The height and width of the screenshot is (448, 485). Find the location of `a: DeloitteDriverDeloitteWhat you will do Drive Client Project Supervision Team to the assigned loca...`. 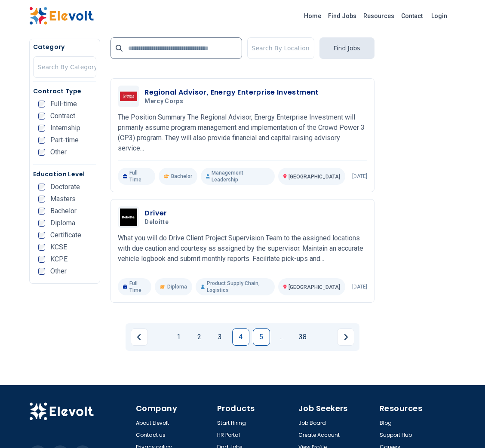

a: DeloitteDriverDeloitteWhat you will do Drive Client Project Supervision Team to the assigned loca... is located at coordinates (242, 251).